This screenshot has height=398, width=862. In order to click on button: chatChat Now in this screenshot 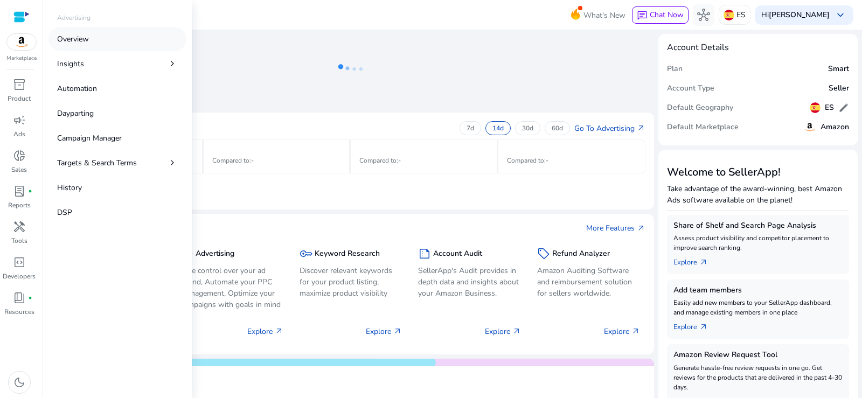, I will do `click(660, 15)`.